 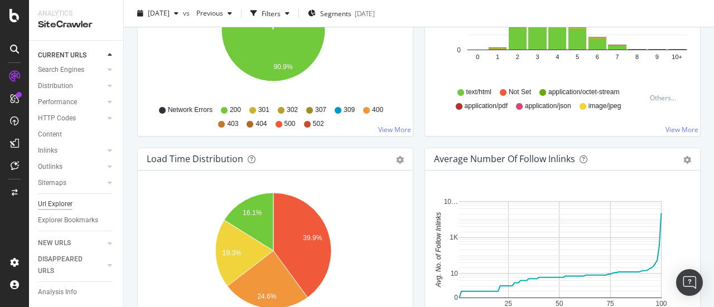 I want to click on div: Filters, so click(x=271, y=13).